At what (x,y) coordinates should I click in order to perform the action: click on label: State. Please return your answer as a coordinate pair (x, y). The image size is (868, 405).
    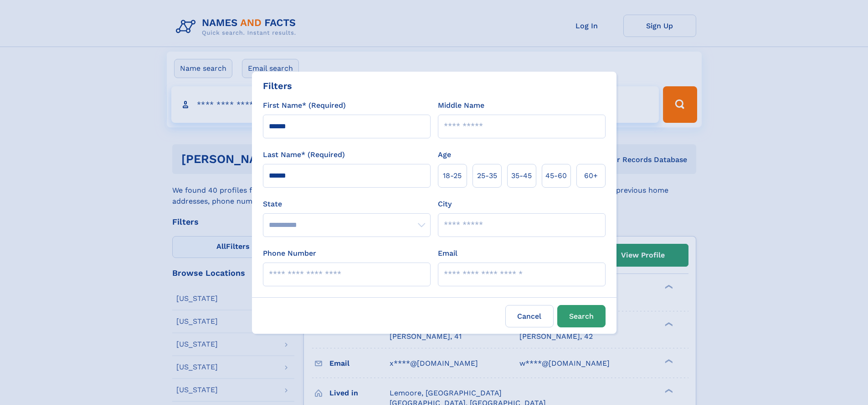
    Looking at the image, I should click on (347, 204).